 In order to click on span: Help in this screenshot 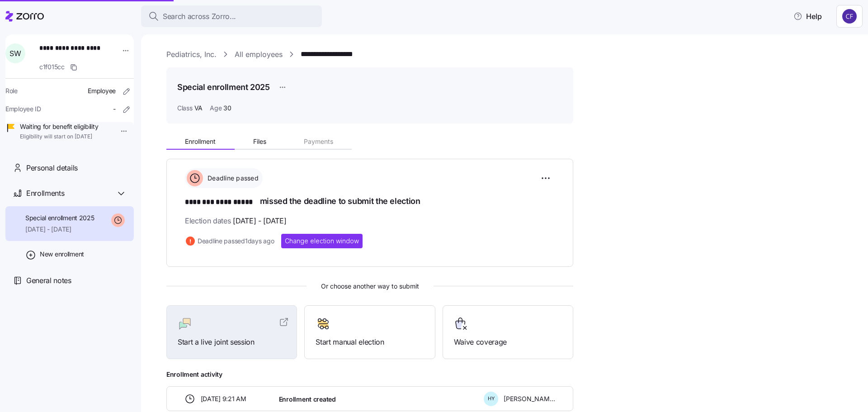, I will do `click(807, 17)`.